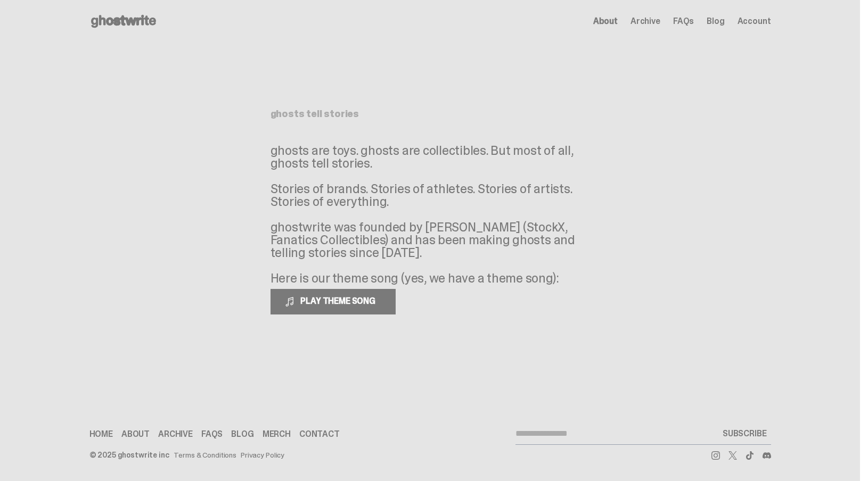 Image resolution: width=868 pixels, height=481 pixels. Describe the element at coordinates (101, 434) in the screenshot. I see `a: Home` at that location.